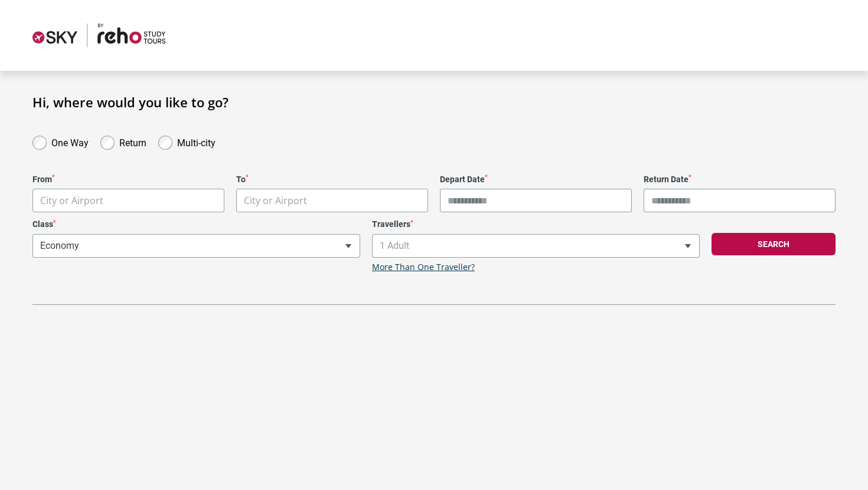 The width and height of the screenshot is (868, 490). Describe the element at coordinates (331, 180) in the screenshot. I see `label: To` at that location.